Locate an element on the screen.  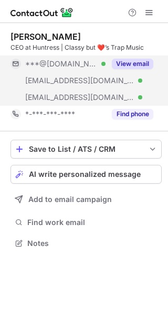
div: Save to List / ATS / CRM is located at coordinates (86, 149).